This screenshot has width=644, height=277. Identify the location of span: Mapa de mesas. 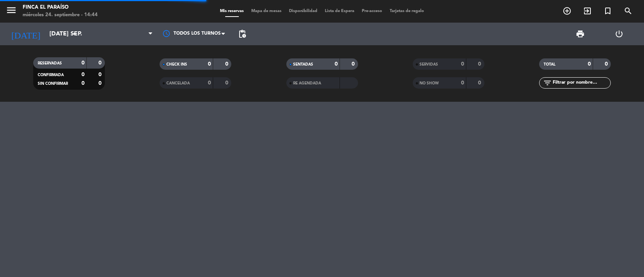
(266, 11).